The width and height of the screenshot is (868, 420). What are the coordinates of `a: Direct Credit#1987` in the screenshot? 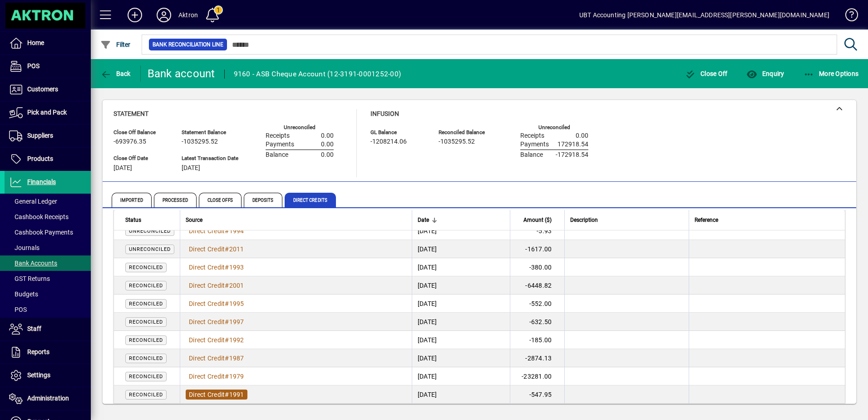 It's located at (217, 358).